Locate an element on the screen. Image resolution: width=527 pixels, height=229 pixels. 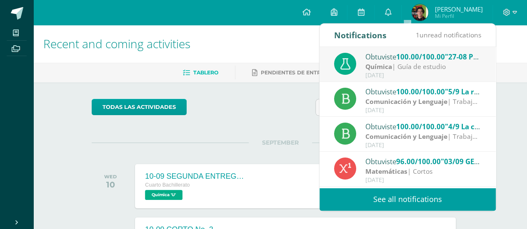
input: Busca una actividad próxima aquí... is located at coordinates (392, 107).